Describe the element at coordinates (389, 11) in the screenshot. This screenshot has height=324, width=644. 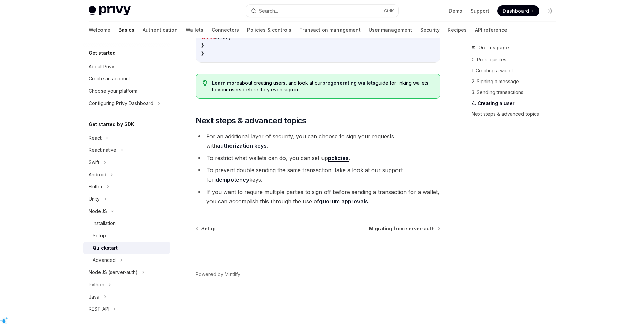
I see `span: Ctrl K` at that location.